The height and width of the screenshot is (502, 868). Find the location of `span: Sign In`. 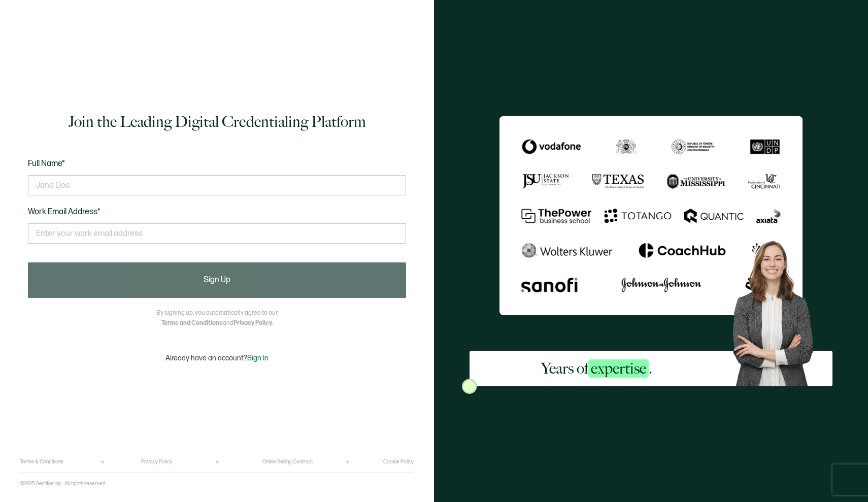

span: Sign In is located at coordinates (258, 358).